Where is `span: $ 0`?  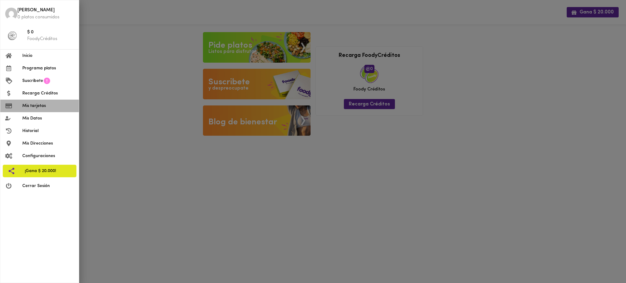
span: $ 0 is located at coordinates (50, 32).